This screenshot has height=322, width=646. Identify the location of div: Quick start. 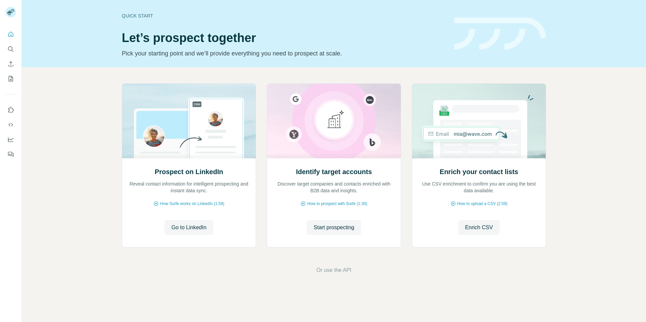
(284, 16).